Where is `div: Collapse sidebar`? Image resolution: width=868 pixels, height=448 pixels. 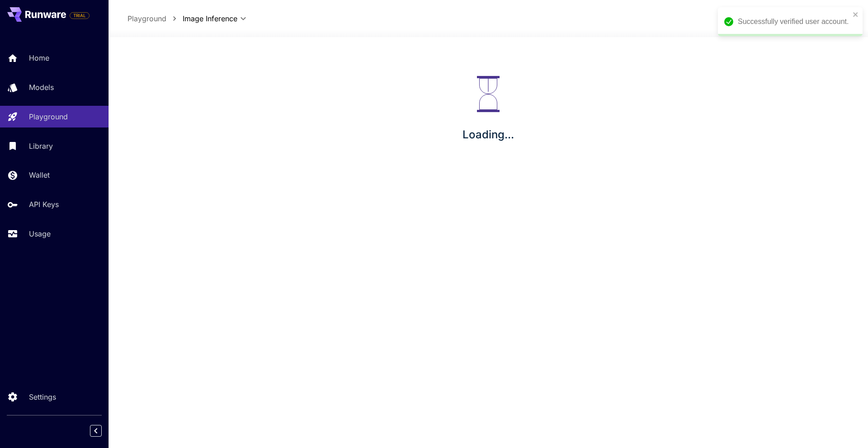
div: Collapse sidebar is located at coordinates (103, 431).